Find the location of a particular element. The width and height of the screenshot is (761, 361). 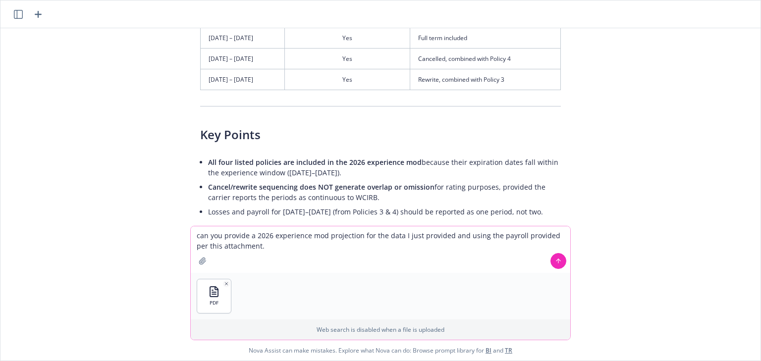

td: Rewrite, combined with Policy 3 is located at coordinates (485, 79).